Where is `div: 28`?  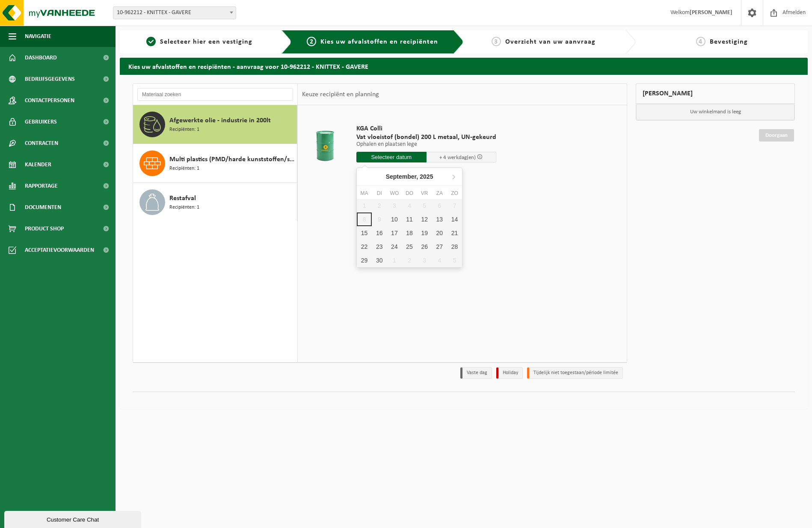
div: 28 is located at coordinates (454, 247).